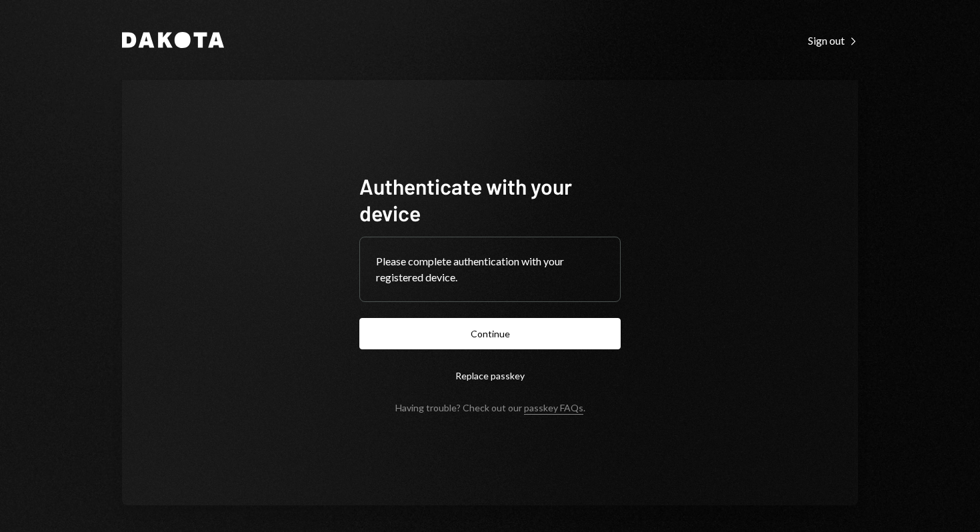 The image size is (980, 532). Describe the element at coordinates (833, 40) in the screenshot. I see `a: Sign out` at that location.